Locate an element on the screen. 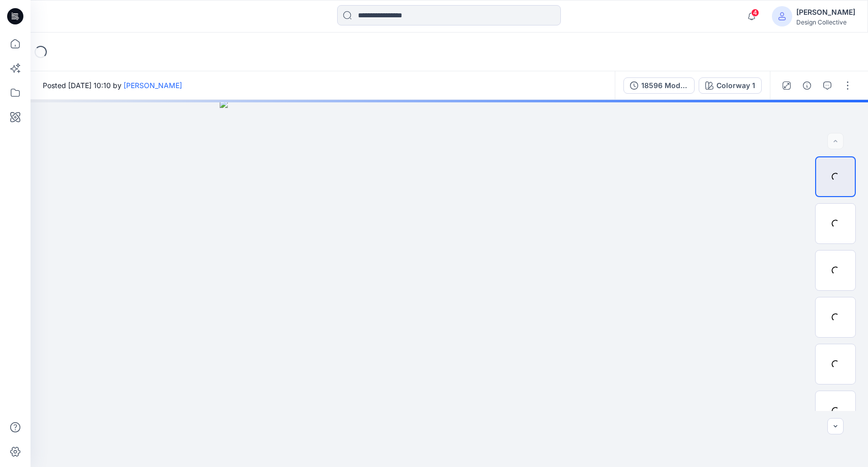 The height and width of the screenshot is (467, 868). svg: avatar is located at coordinates (782, 16).